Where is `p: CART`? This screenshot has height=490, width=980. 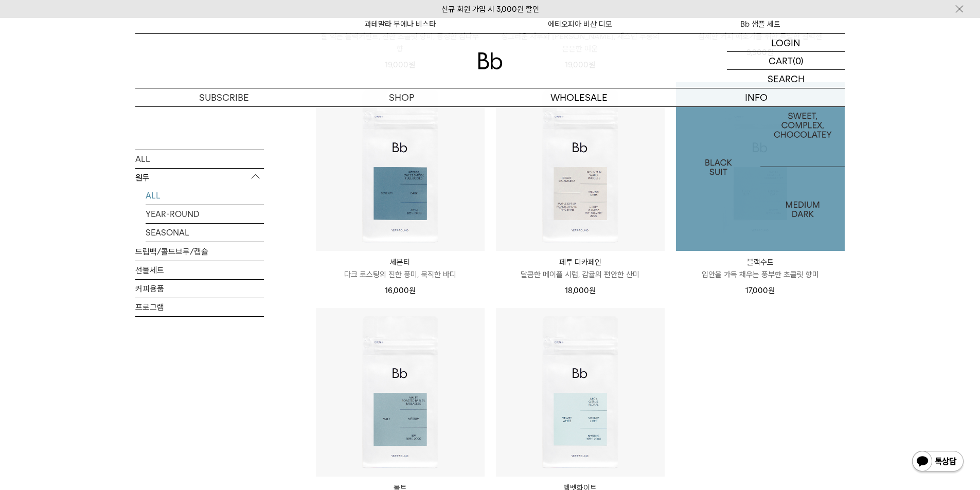
p: CART is located at coordinates (781, 61).